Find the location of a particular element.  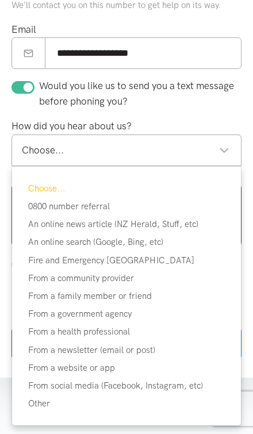

label: How did you hear about us? is located at coordinates (71, 126).